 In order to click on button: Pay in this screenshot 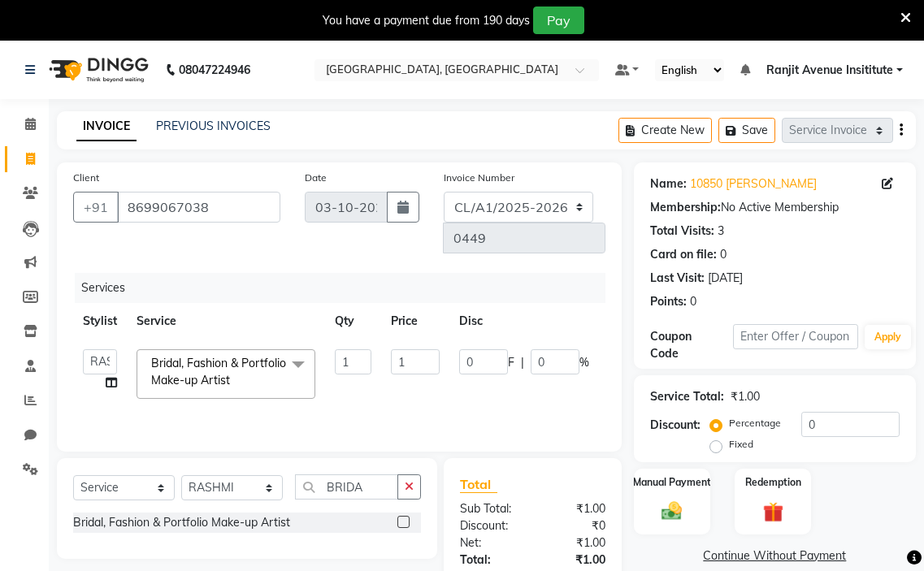, I will do `click(559, 20)`.